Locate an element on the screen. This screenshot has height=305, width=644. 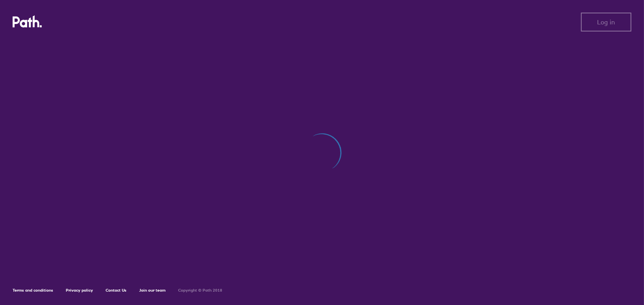
a: Contact Us is located at coordinates (116, 291).